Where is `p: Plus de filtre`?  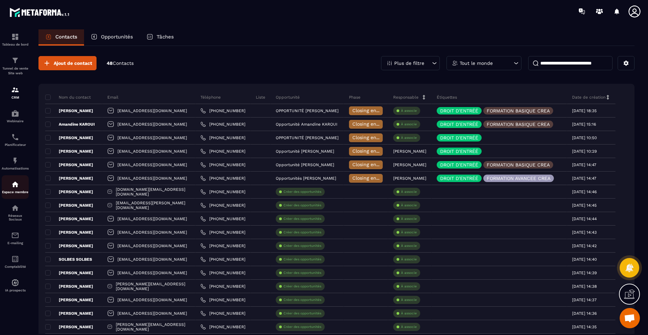 p: Plus de filtre is located at coordinates (409, 63).